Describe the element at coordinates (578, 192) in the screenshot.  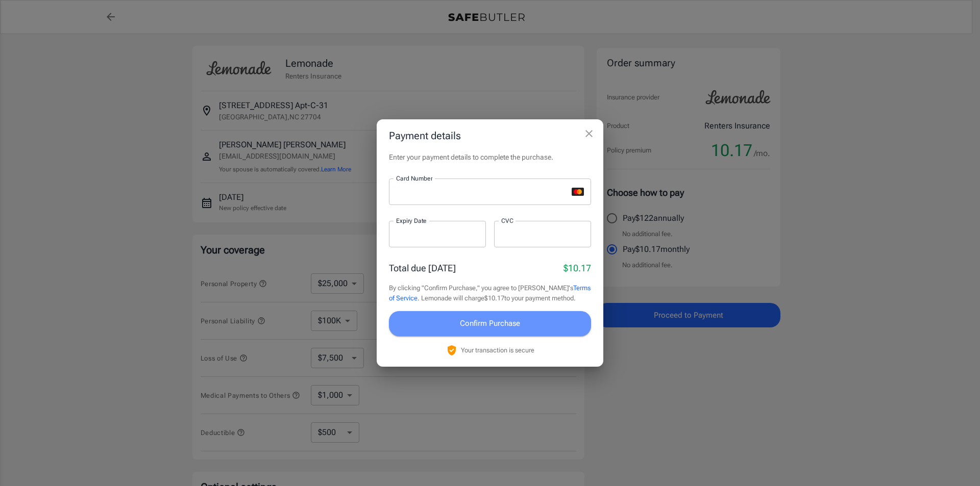
I see `svg: mastercard` at that location.